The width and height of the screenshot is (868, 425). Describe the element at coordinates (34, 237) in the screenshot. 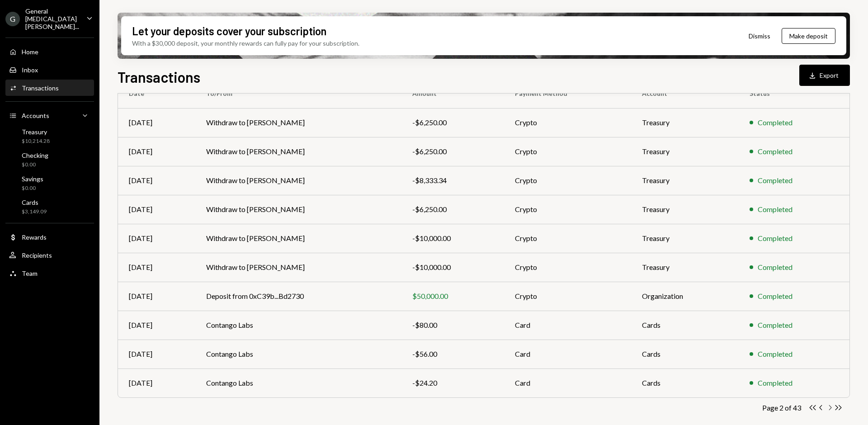

I see `div: Rewards` at that location.